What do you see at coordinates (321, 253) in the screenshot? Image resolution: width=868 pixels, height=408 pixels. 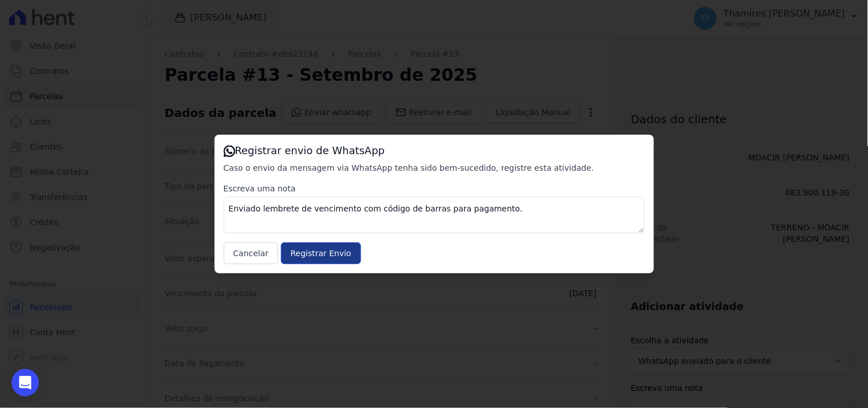 I see `input: Registrar Envio` at bounding box center [321, 253].